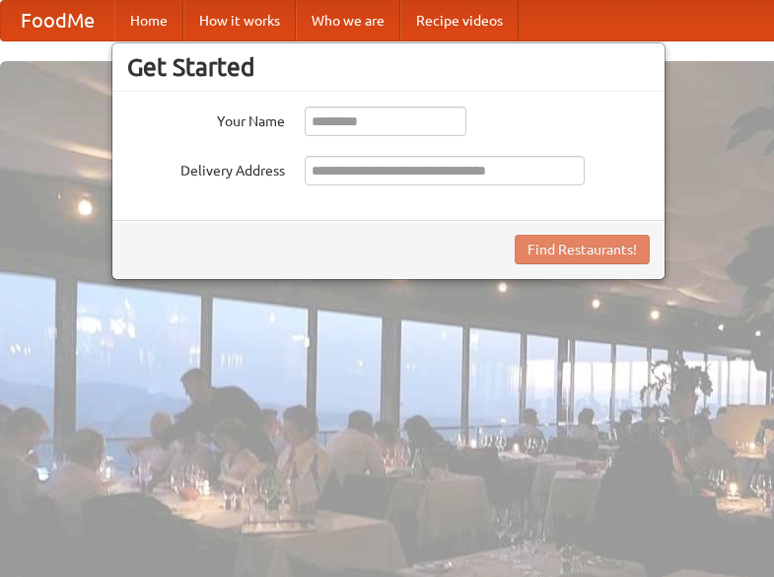 The width and height of the screenshot is (774, 577). What do you see at coordinates (582, 249) in the screenshot?
I see `button: Find Restaurants!` at bounding box center [582, 249].